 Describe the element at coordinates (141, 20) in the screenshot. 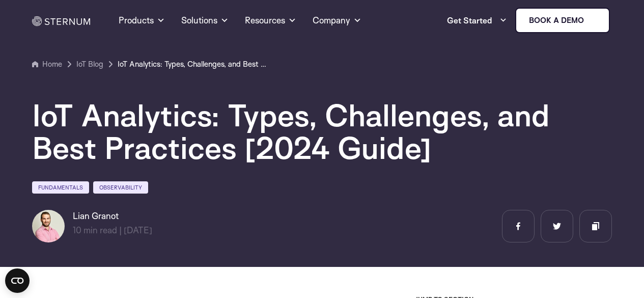

I see `a: Products` at that location.